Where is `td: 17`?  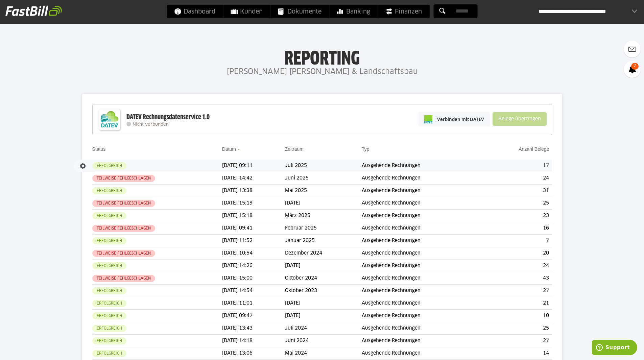
td: 17 is located at coordinates (517, 165).